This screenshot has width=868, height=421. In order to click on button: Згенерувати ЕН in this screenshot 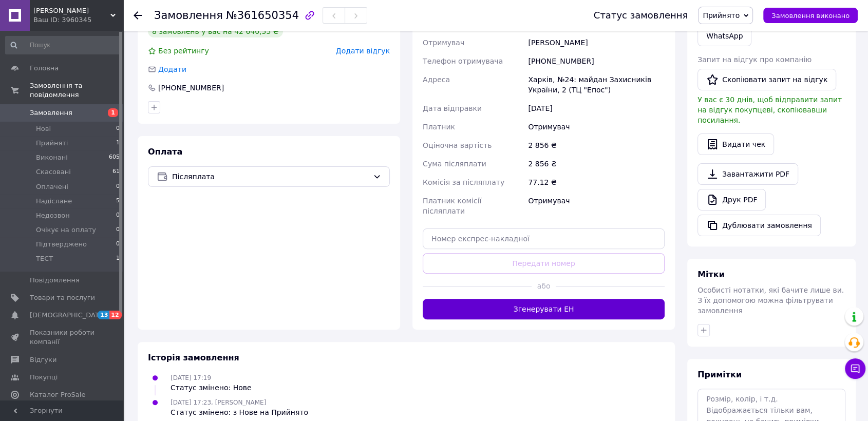, I will do `click(543, 309)`.